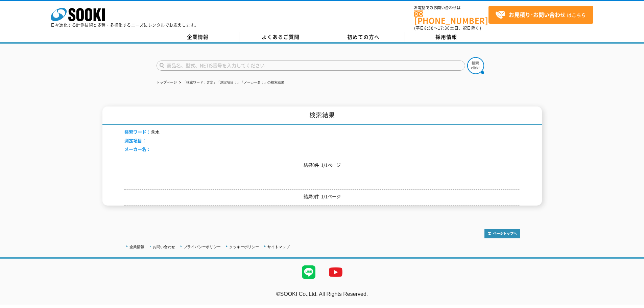  I want to click on h1: 検索結果, so click(322, 116).